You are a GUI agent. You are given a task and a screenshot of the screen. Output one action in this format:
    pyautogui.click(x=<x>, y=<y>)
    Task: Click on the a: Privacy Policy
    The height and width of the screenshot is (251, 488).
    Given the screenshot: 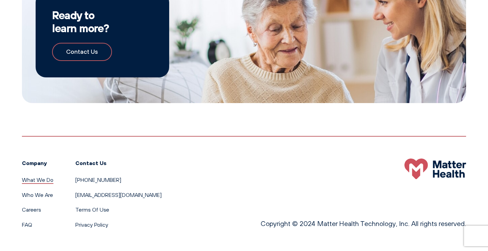 What is the action you would take?
    pyautogui.click(x=92, y=225)
    